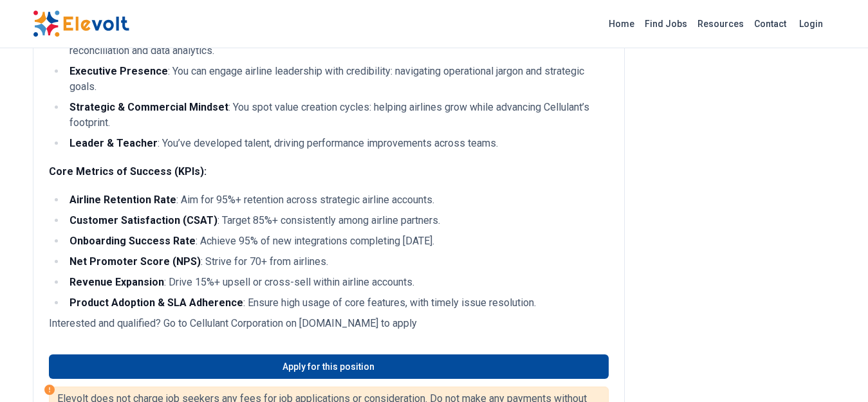 This screenshot has width=868, height=402. I want to click on a: Apply for this position, so click(329, 366).